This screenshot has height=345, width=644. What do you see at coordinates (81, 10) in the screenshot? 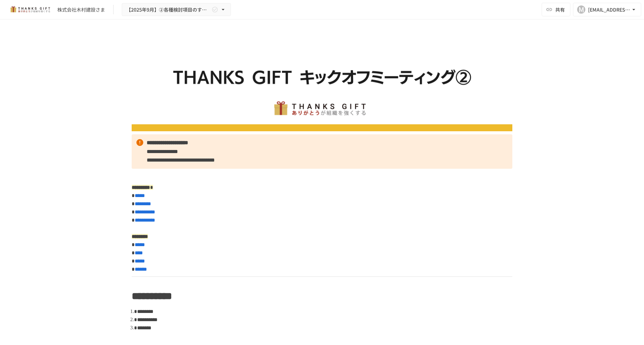
I see `div: 株式会社木村建設さま` at bounding box center [81, 10].